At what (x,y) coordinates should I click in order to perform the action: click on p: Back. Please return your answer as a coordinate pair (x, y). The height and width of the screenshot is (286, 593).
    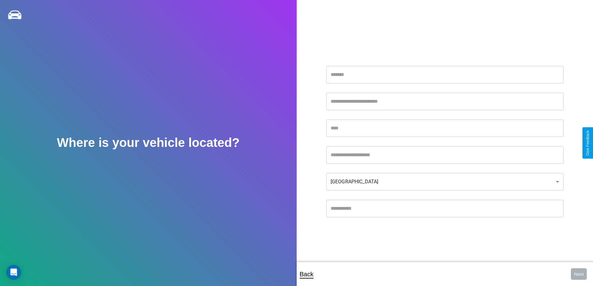
    Looking at the image, I should click on (306, 274).